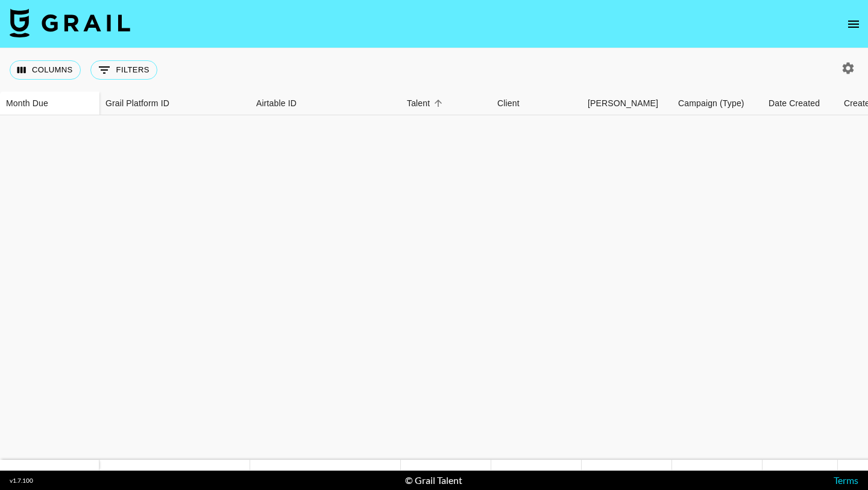 The image size is (868, 490). I want to click on div: Month Due, so click(27, 103).